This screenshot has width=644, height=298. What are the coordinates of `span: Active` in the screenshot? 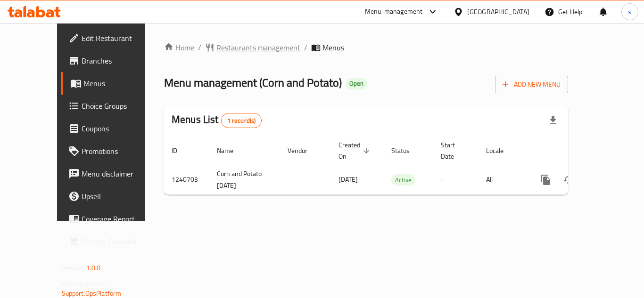 It's located at (403, 180).